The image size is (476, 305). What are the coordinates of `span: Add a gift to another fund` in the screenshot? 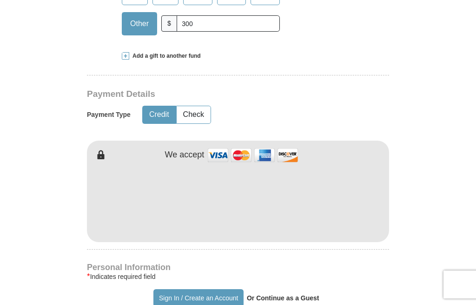 It's located at (165, 56).